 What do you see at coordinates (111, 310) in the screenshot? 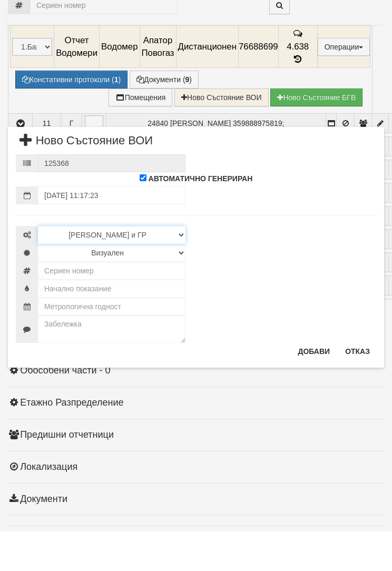
I see `input: Сериен номер` at bounding box center [111, 310].